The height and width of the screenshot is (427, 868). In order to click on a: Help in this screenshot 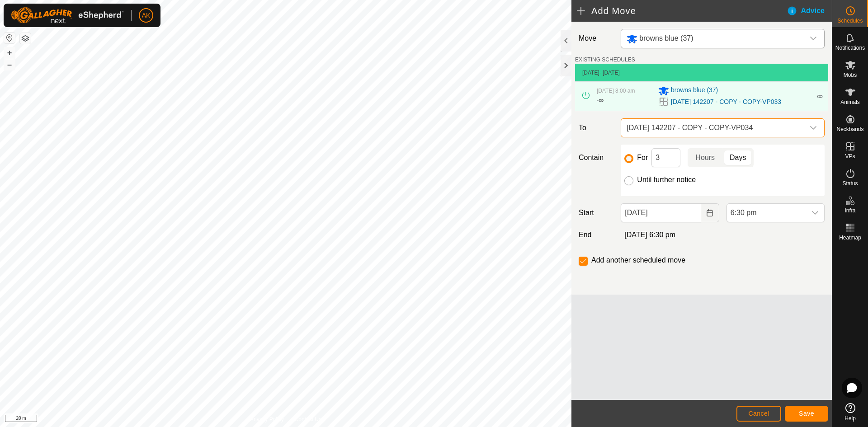, I will do `click(850, 412)`.